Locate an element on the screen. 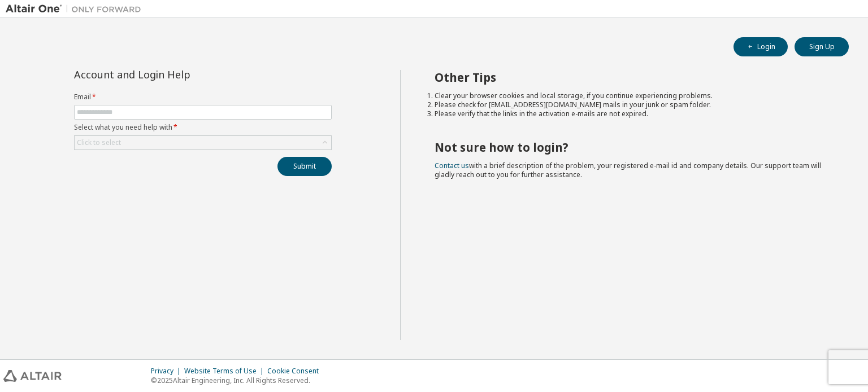 Image resolution: width=868 pixels, height=392 pixels. div: Cookie Consent is located at coordinates (296, 371).